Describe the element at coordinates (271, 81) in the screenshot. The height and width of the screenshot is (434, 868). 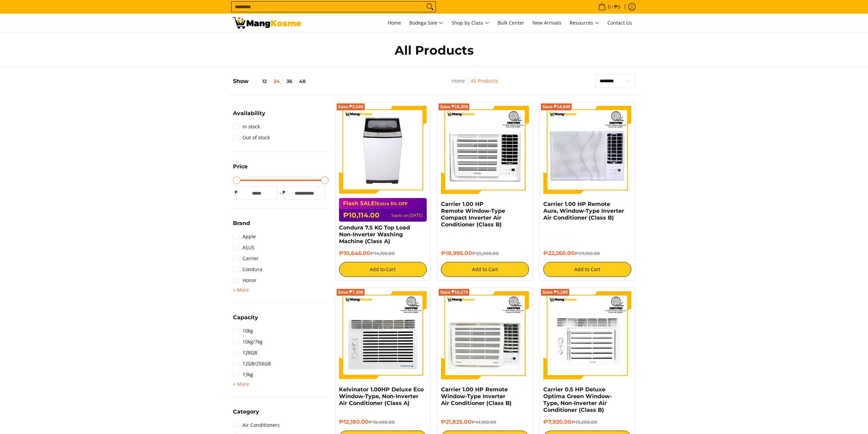
I see `h5: Show` at that location.